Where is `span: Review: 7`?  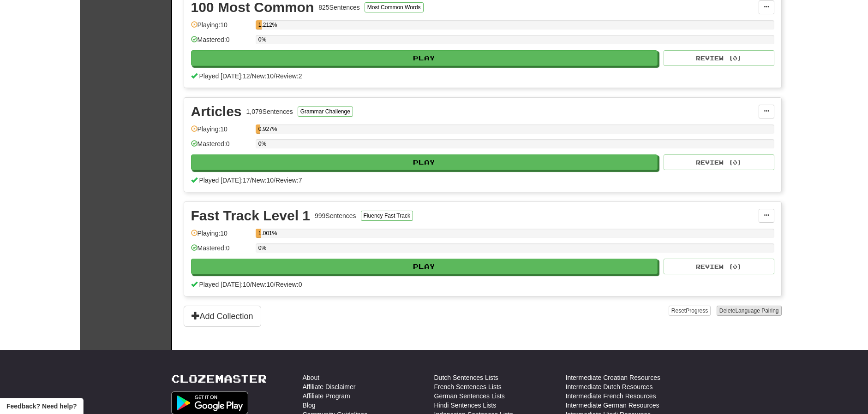
span: Review: 7 is located at coordinates (289, 181).